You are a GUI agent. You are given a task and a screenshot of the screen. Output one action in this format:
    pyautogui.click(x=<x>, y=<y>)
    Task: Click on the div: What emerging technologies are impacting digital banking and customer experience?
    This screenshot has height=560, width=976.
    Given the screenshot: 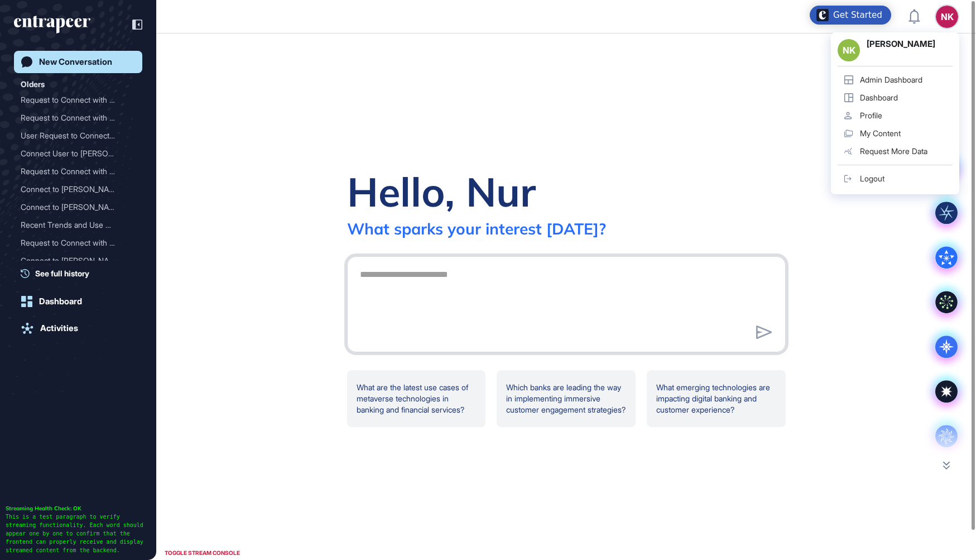 What is the action you would take?
    pyautogui.click(x=716, y=399)
    